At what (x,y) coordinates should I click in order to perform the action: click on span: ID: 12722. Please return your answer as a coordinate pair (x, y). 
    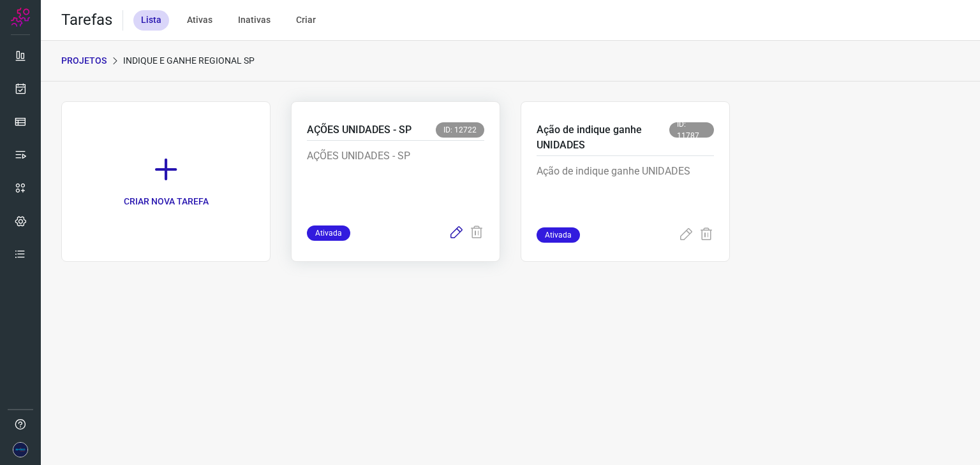
    Looking at the image, I should click on (460, 130).